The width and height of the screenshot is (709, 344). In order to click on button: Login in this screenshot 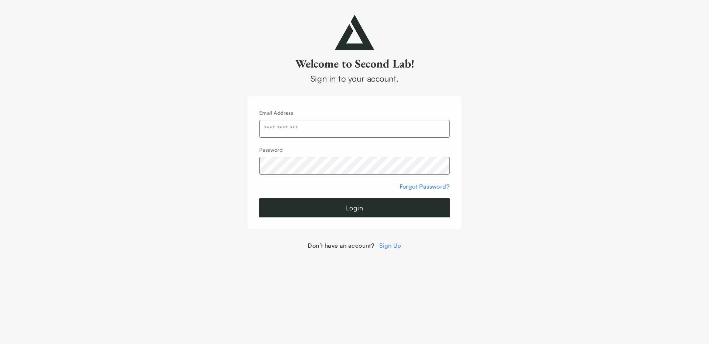, I will do `click(355, 208)`.